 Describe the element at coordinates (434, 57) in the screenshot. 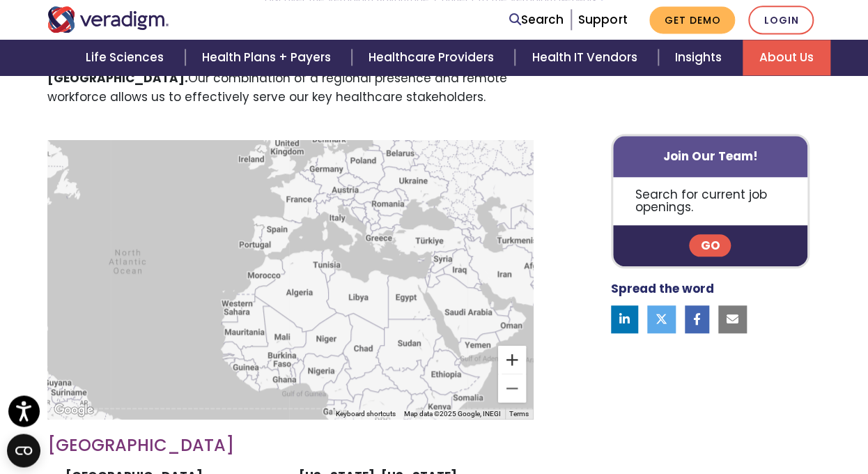

I see `a: Healthcare Providers` at that location.